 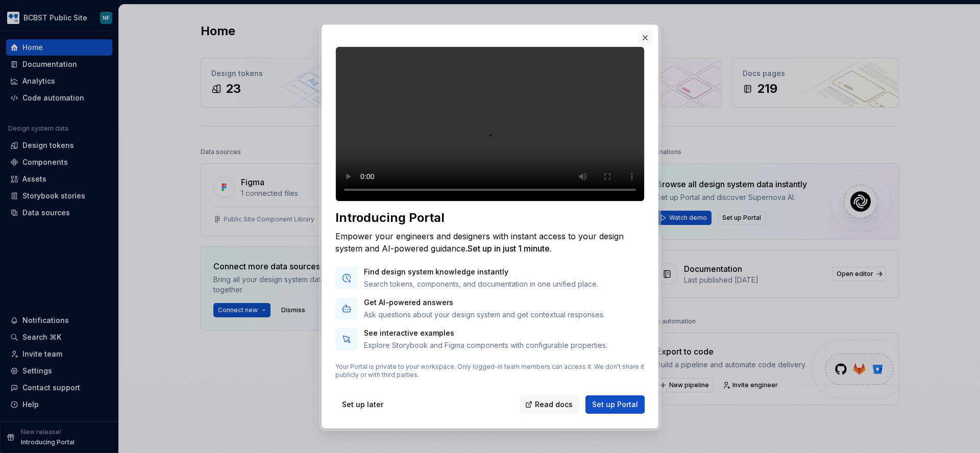 I want to click on span: Read docs, so click(x=553, y=404).